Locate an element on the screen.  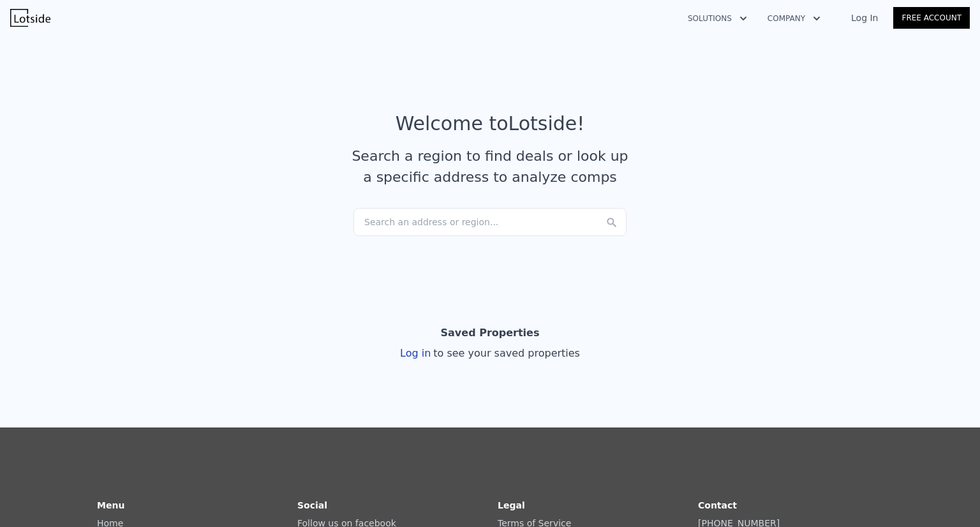
div: Search a region to find deals or look up a specific address to analyze comps is located at coordinates (490, 167).